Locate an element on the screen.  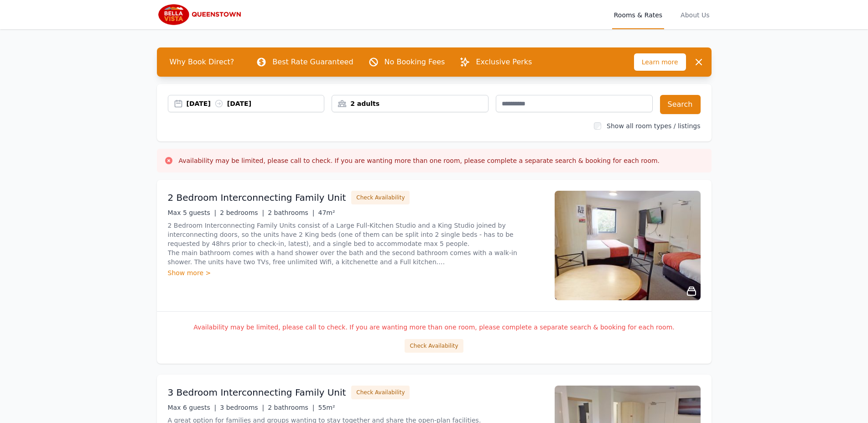
p: Exclusive Perks is located at coordinates (504, 62).